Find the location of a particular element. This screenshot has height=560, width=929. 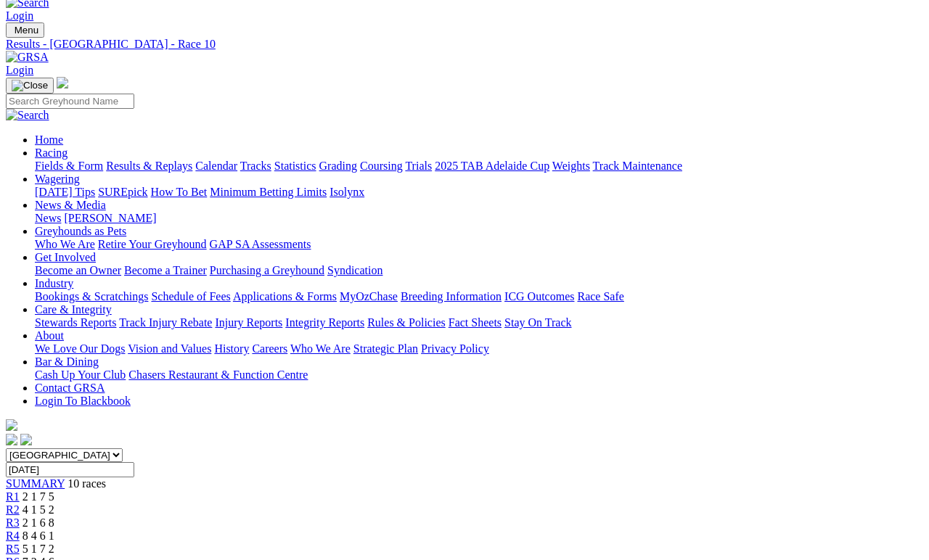

span: R1 is located at coordinates (13, 496).